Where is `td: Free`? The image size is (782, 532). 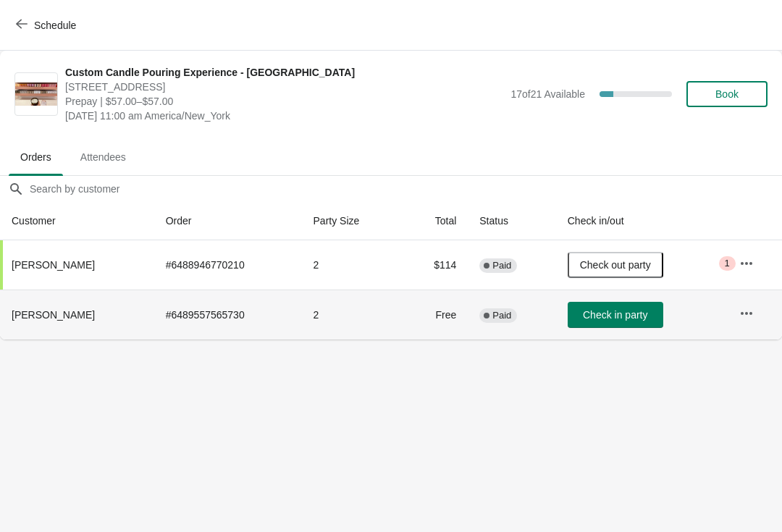
td: Free is located at coordinates (434, 314).